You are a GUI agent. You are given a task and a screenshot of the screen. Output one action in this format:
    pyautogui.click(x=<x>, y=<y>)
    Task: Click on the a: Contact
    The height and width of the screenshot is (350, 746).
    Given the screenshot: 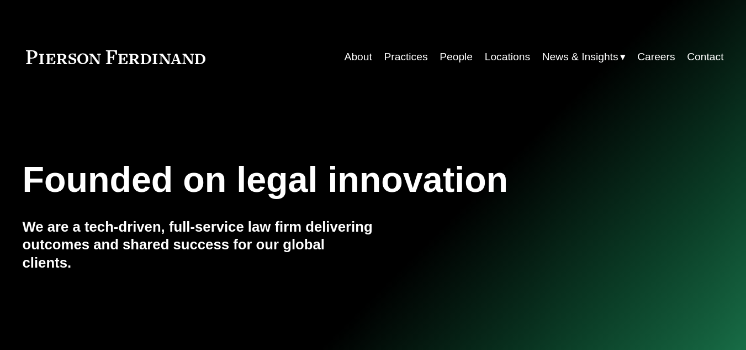 What is the action you would take?
    pyautogui.click(x=705, y=57)
    